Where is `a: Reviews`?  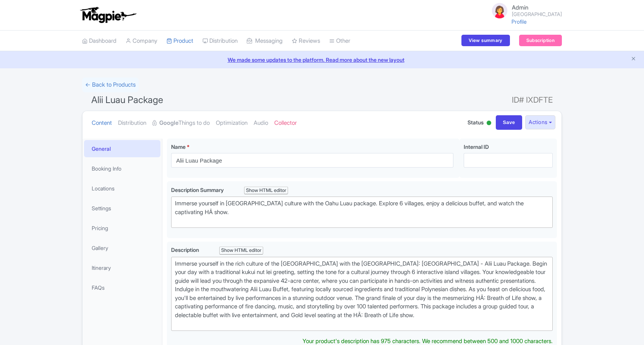 a: Reviews is located at coordinates (306, 41).